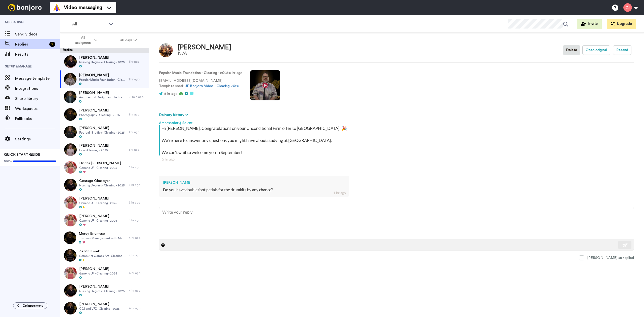 The image size is (644, 317). I want to click on button: 30 days, so click(128, 40).